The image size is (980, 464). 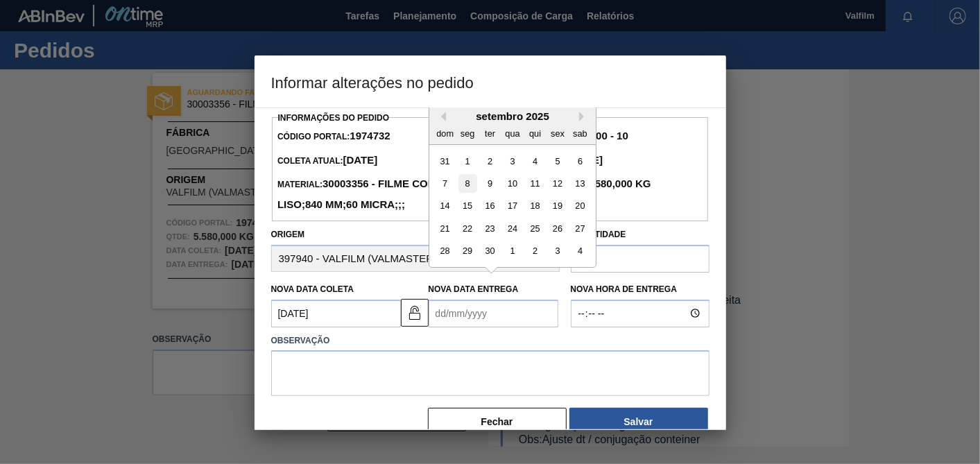 What do you see at coordinates (445, 250) in the screenshot?
I see `div: Choose domingo, 28 de setembro de 2025` at bounding box center [445, 250].